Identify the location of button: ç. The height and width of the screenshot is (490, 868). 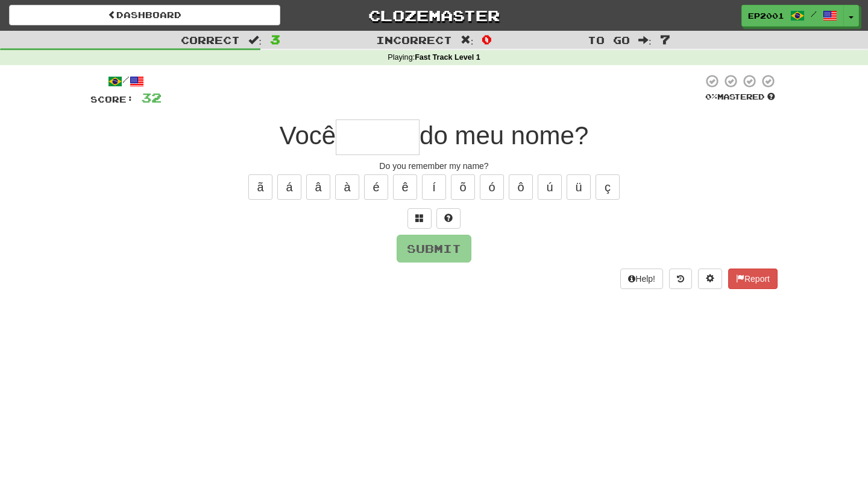
(608, 187).